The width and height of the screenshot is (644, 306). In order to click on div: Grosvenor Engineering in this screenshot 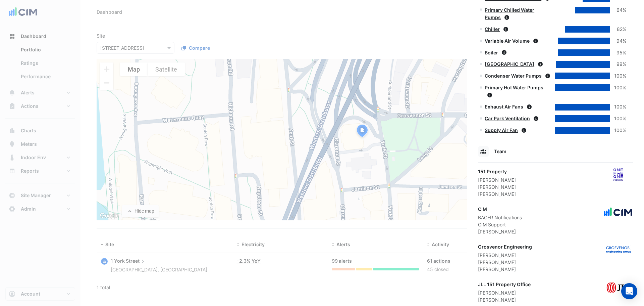, I will do `click(505, 247)`.